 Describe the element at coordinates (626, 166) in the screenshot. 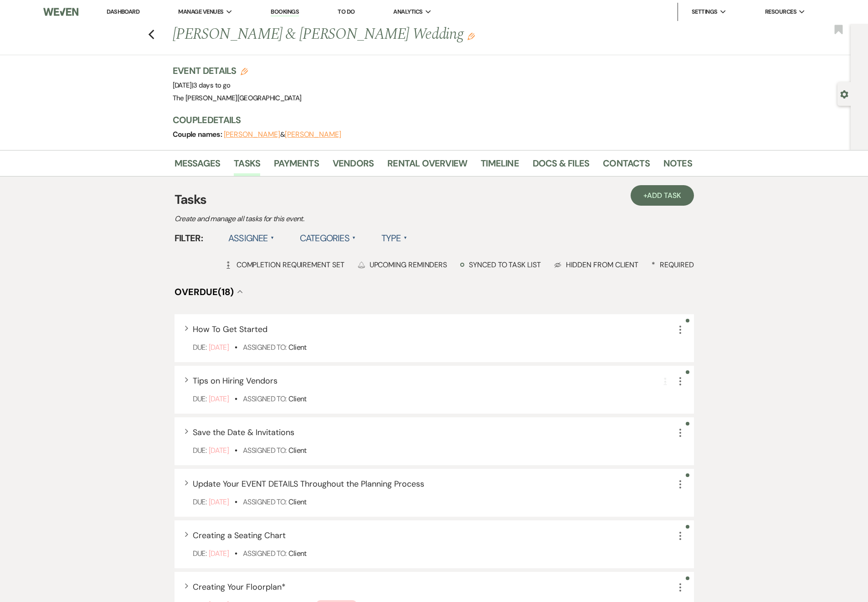

I see `a: Contacts` at that location.